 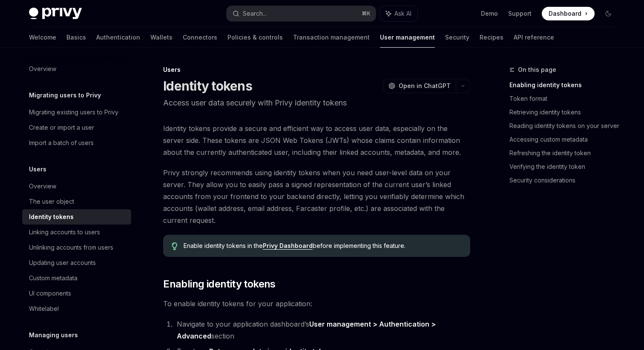 I want to click on span: Enabling identity tokens, so click(x=219, y=284).